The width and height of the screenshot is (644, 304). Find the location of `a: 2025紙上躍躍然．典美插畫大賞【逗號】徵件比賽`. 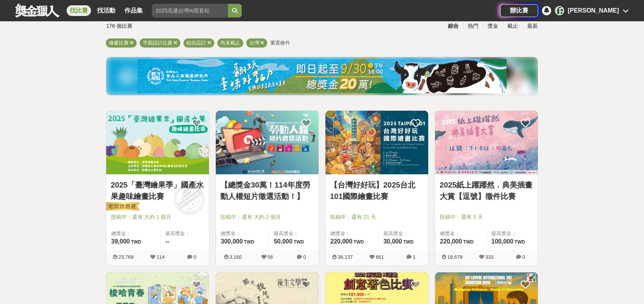

a: 2025紙上躍躍然．典美插畫大賞【逗號】徵件比賽 is located at coordinates (487, 190).